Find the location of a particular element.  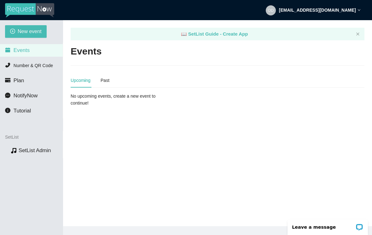

span: Events is located at coordinates (21, 50).